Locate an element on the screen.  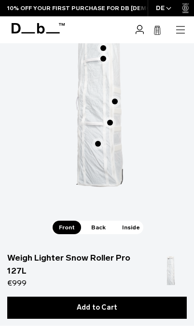
span: Inside is located at coordinates (130, 228).